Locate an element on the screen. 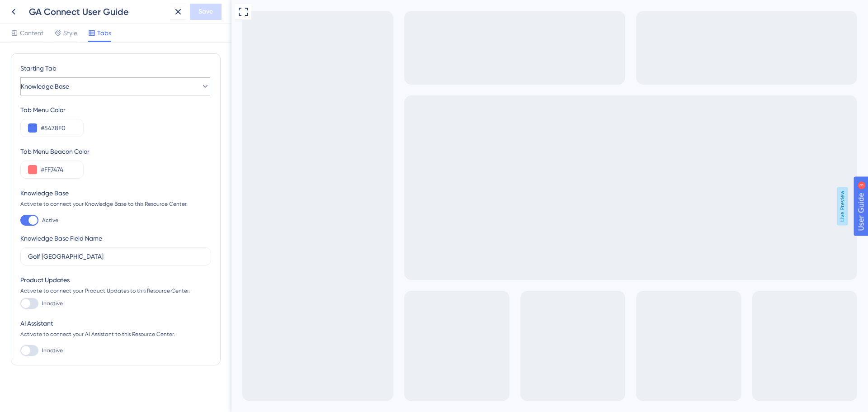 The width and height of the screenshot is (868, 412). span: Starting Tab is located at coordinates (39, 69).